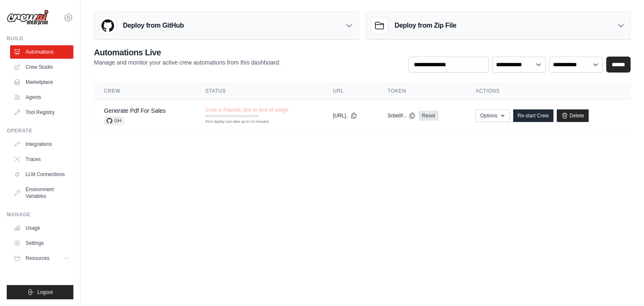  What do you see at coordinates (247, 110) in the screenshot?
I see `span: Crew is Paused, due to lack of usage` at bounding box center [247, 110].